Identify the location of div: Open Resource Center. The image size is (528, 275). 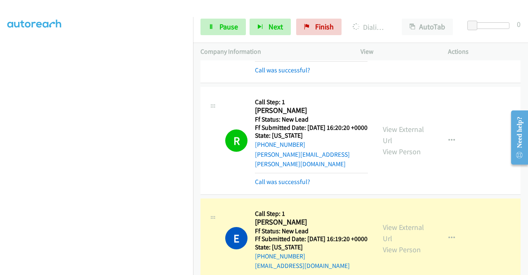
(15, 33).